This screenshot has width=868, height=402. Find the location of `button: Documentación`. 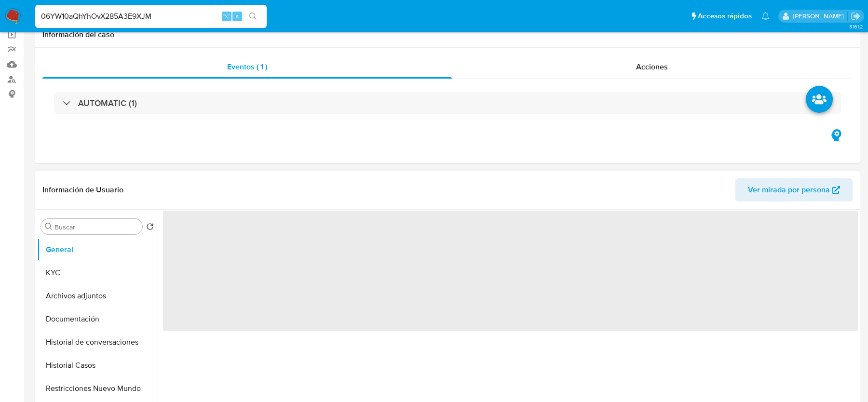

button: Documentación is located at coordinates (97, 320).